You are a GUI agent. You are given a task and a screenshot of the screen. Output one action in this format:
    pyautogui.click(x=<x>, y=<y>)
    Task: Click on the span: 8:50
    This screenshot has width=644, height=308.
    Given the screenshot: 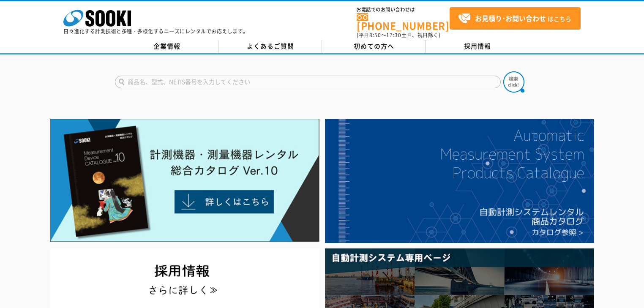 What is the action you would take?
    pyautogui.click(x=375, y=35)
    